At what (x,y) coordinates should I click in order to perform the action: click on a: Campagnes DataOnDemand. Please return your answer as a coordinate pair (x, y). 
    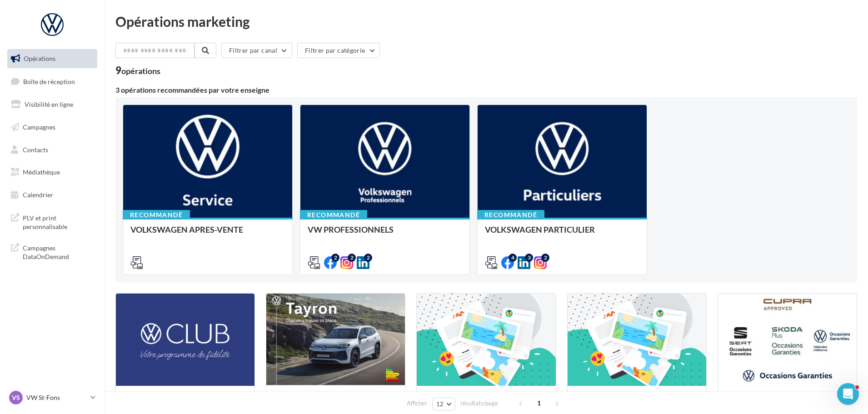
    Looking at the image, I should click on (52, 251).